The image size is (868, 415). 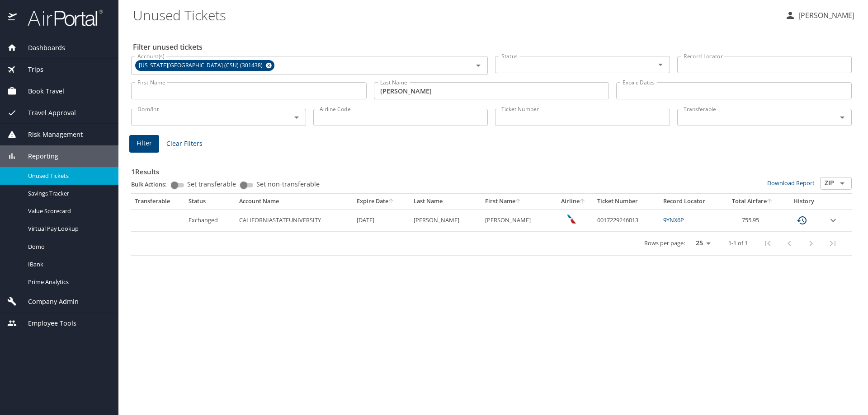 I want to click on table: custom pagination table, so click(x=491, y=225).